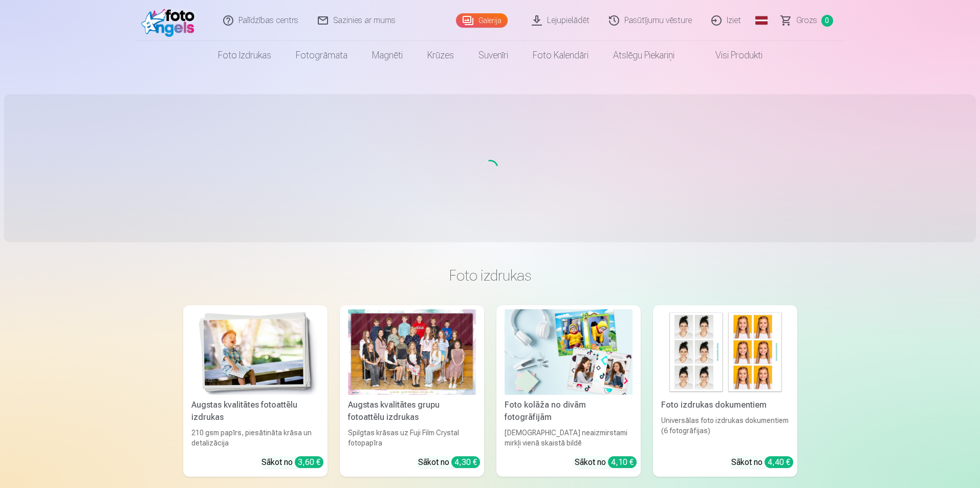 This screenshot has height=488, width=980. Describe the element at coordinates (322, 55) in the screenshot. I see `a: Fotogrāmata` at that location.